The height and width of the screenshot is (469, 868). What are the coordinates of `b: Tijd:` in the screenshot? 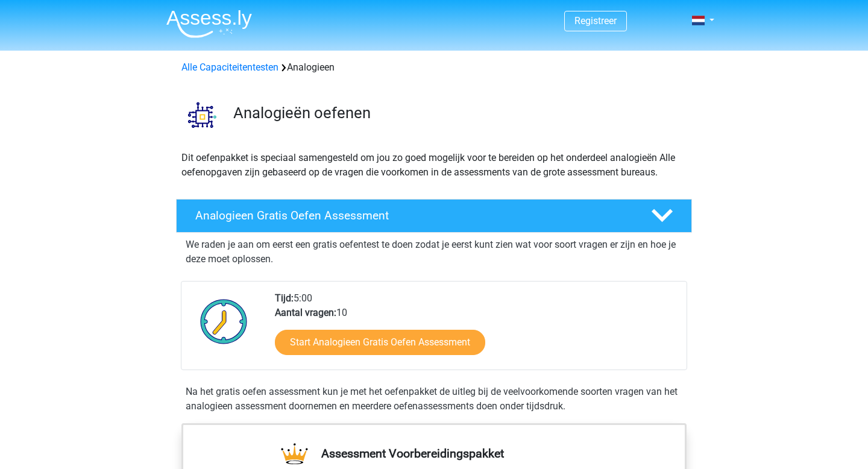 It's located at (284, 297).